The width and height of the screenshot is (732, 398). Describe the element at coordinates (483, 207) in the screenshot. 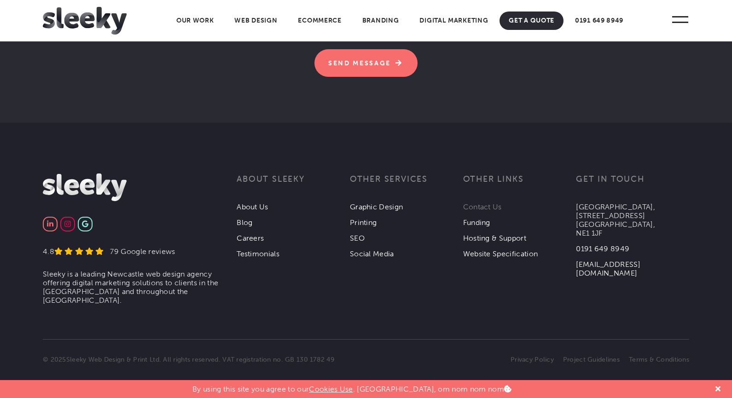

I see `a: Contact Us` at that location.